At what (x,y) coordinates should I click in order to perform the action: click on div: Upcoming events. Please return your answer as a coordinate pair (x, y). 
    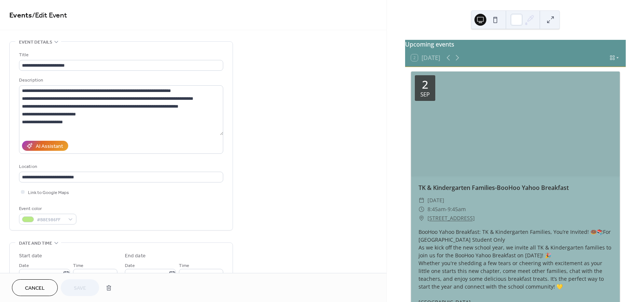
    Looking at the image, I should click on (516, 45).